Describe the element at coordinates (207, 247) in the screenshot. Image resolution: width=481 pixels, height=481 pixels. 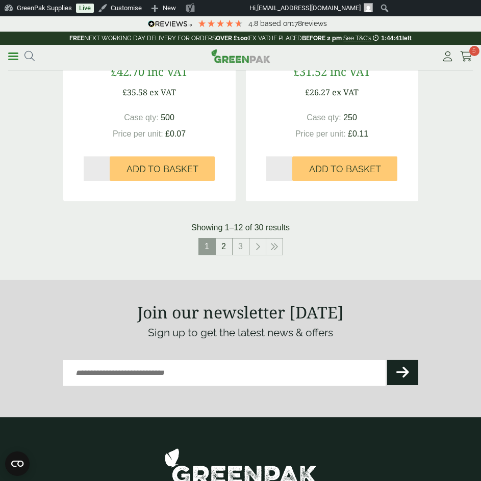
I see `span: 1` at that location.